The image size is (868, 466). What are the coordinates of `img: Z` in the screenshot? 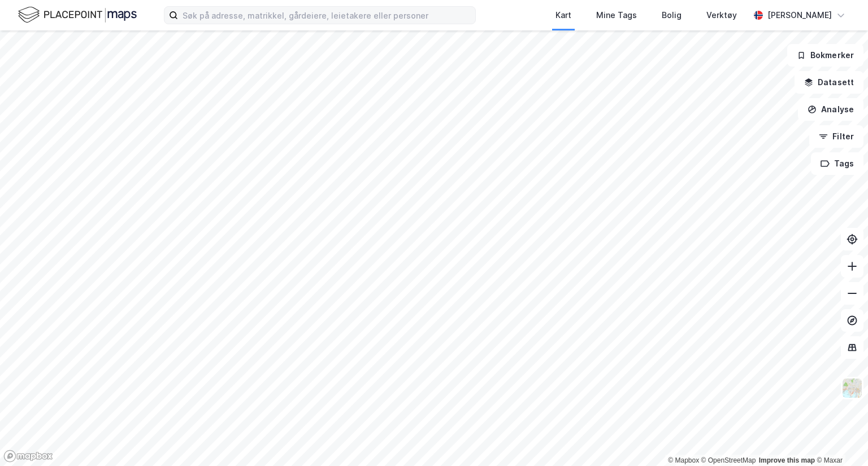 It's located at (852, 389).